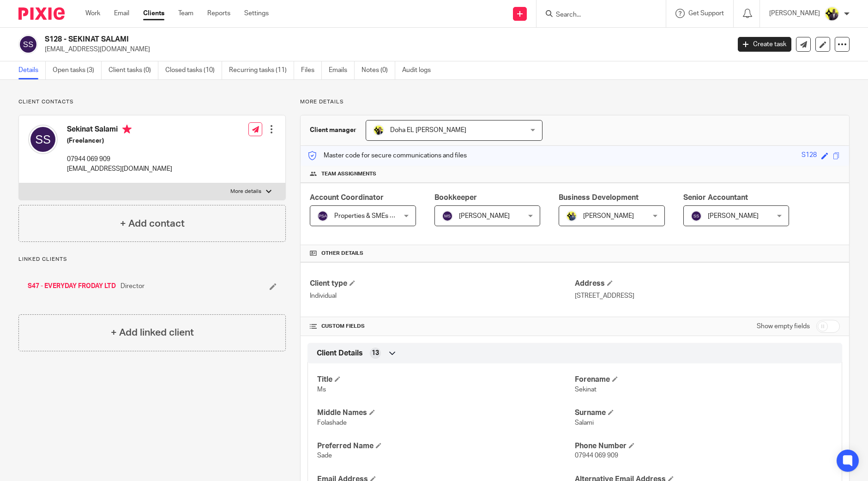 This screenshot has width=868, height=481. I want to click on h4: Sekinat Salami, so click(119, 130).